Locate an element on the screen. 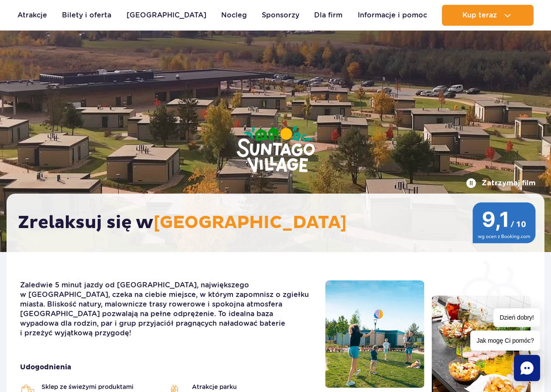  h2: Zrelaksuj się w is located at coordinates (280, 223).